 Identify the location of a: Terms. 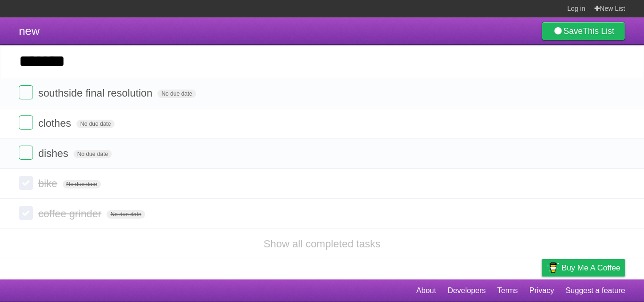
(508, 291).